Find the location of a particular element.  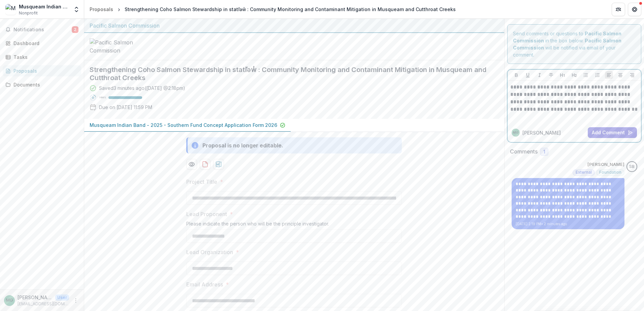

button: Underline is located at coordinates (527, 75).